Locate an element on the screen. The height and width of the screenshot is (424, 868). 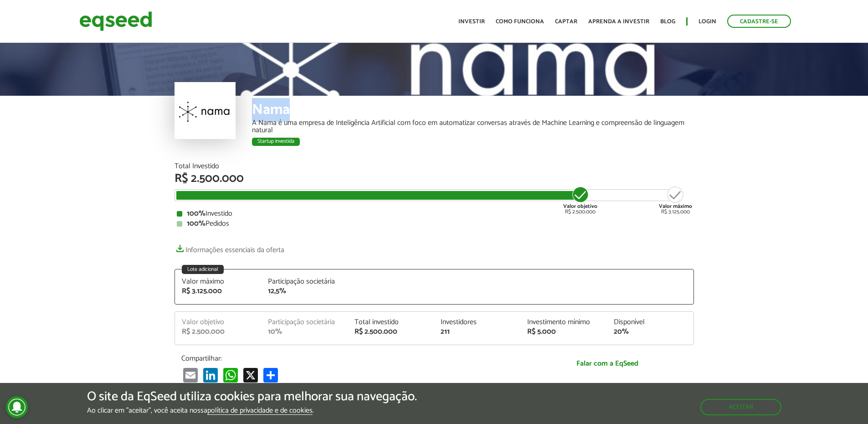
strong: Valor máximo is located at coordinates (675, 206).